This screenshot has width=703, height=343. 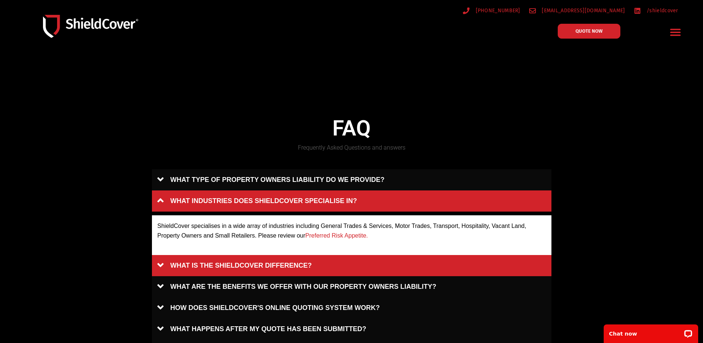 I want to click on h4: FAQ, so click(x=352, y=128).